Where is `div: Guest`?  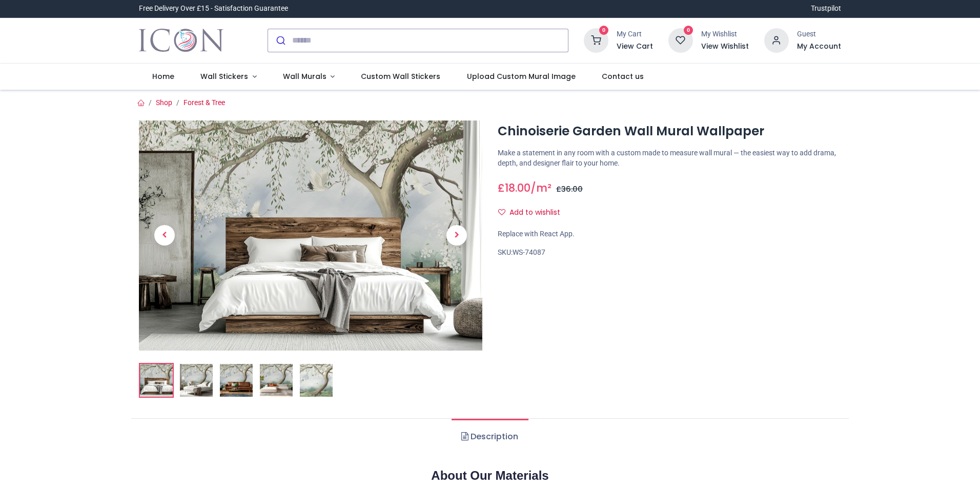
div: Guest is located at coordinates (819, 35).